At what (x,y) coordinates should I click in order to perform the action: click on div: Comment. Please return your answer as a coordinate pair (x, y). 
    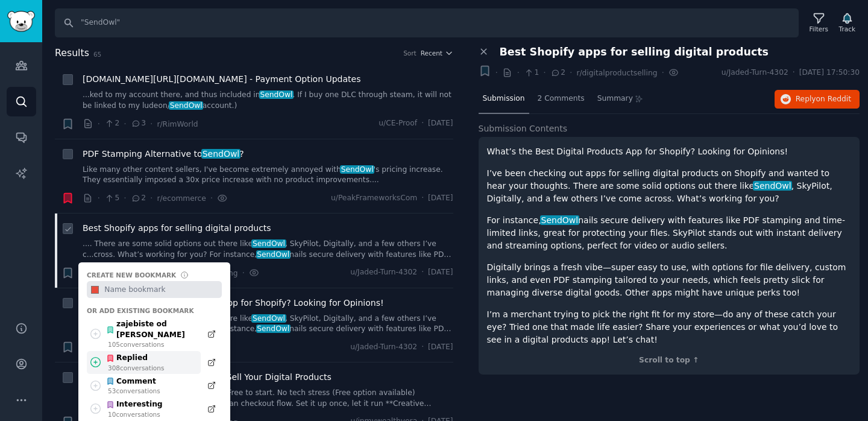
    Looking at the image, I should click on (133, 382).